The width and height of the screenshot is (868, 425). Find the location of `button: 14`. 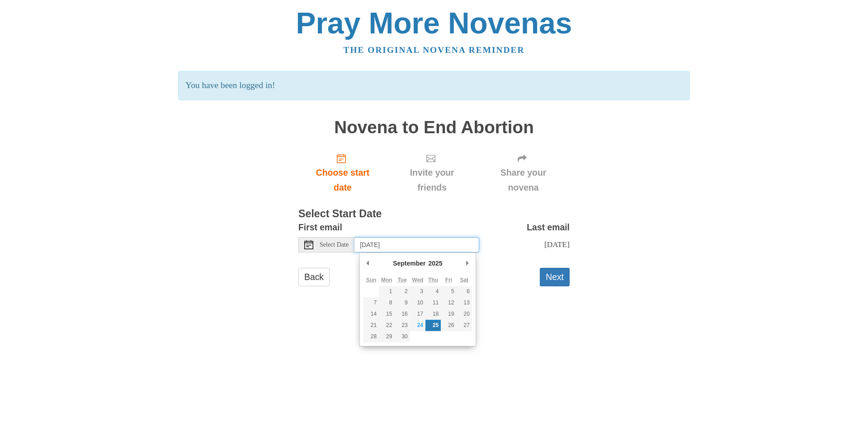

button: 14 is located at coordinates (371, 314).